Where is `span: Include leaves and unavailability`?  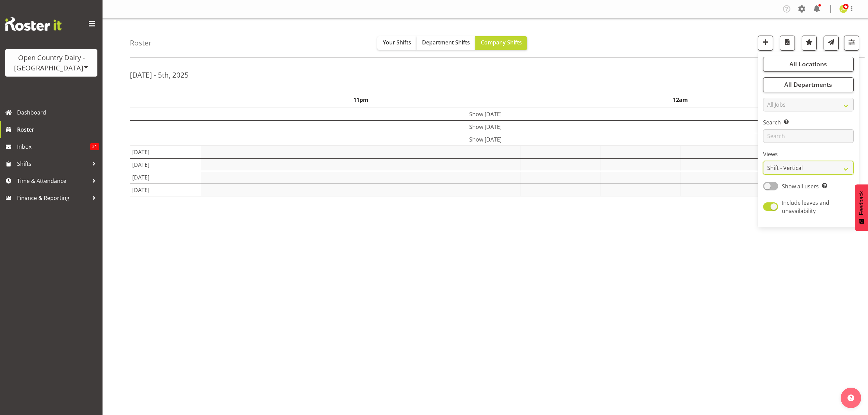 span: Include leaves and unavailability is located at coordinates (806, 206).